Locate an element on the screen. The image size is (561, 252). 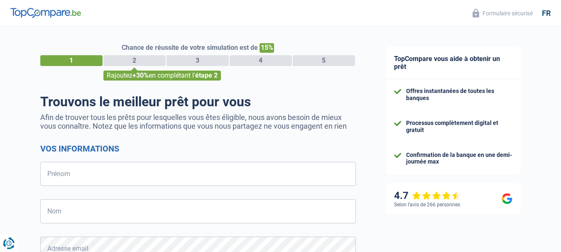
button: Formulaire sécurisé is located at coordinates (503, 13).